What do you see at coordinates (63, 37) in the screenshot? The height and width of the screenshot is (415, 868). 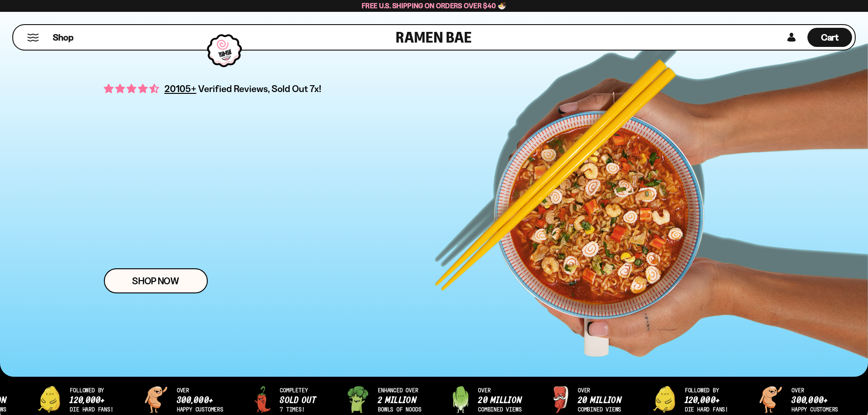 I see `span: Shop` at bounding box center [63, 37].